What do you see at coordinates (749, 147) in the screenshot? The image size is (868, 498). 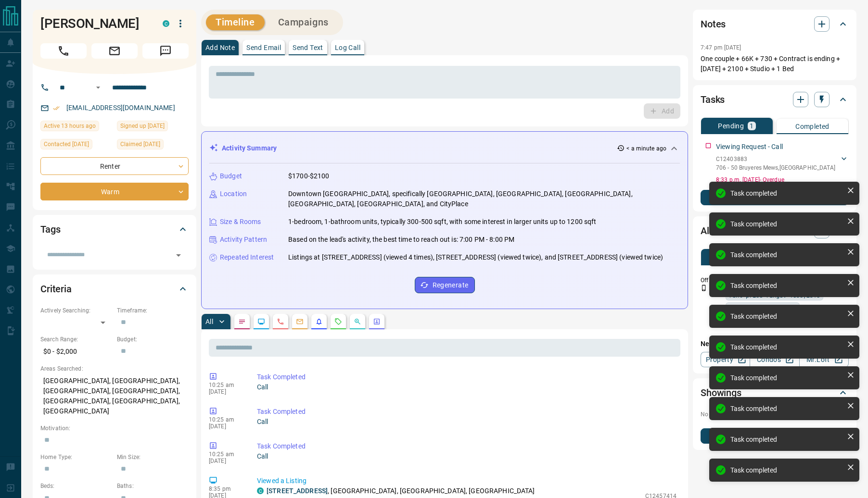 I see `p: Viewing Request - Call` at bounding box center [749, 147].